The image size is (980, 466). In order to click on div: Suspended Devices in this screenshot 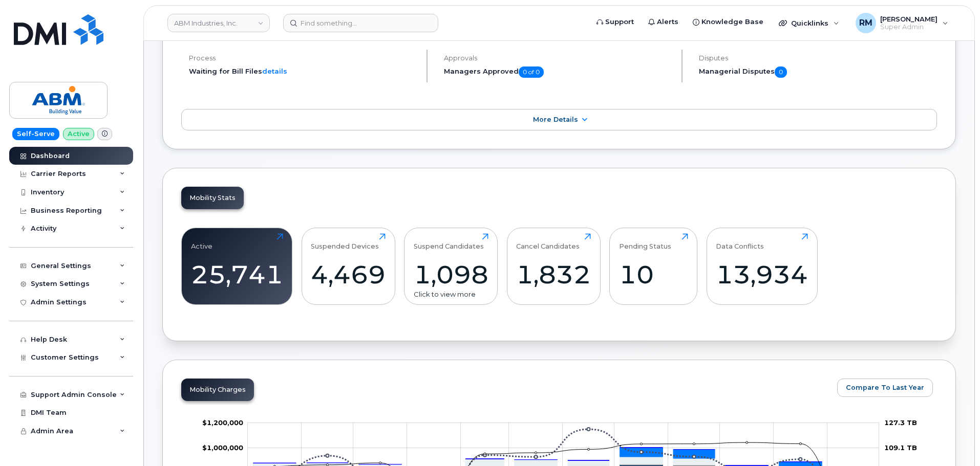, I will do `click(344, 242)`.